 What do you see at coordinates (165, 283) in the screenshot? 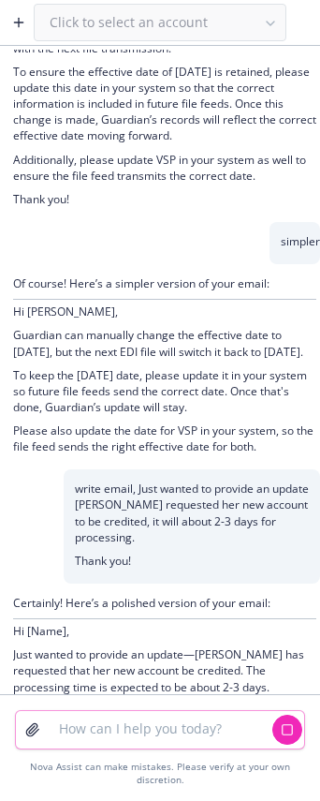
I see `p: Of course! Here’s a simpler version of your email:` at bounding box center [165, 283].